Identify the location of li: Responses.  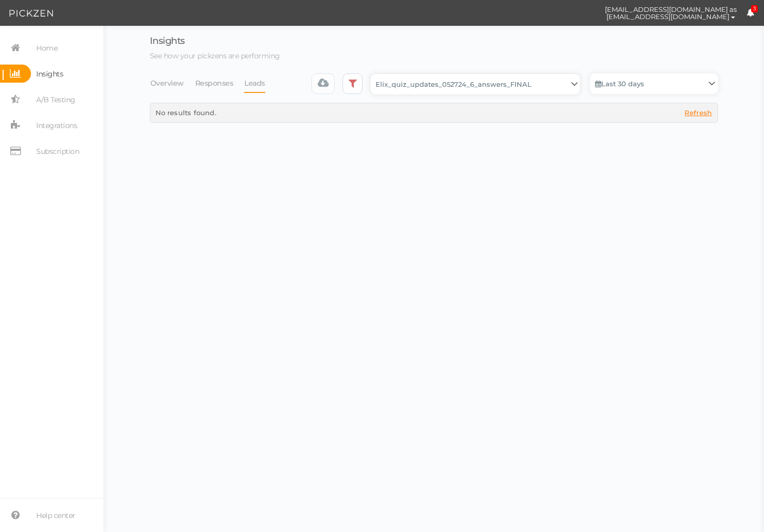
(220, 84).